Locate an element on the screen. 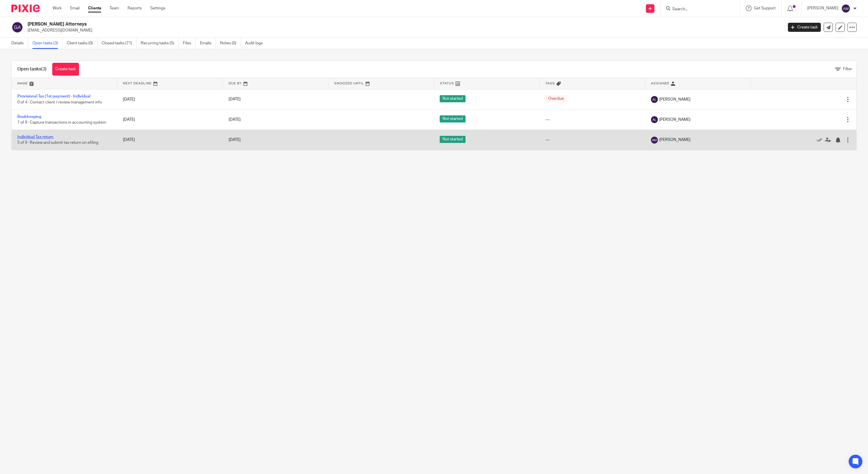  a: Files is located at coordinates (189, 43).